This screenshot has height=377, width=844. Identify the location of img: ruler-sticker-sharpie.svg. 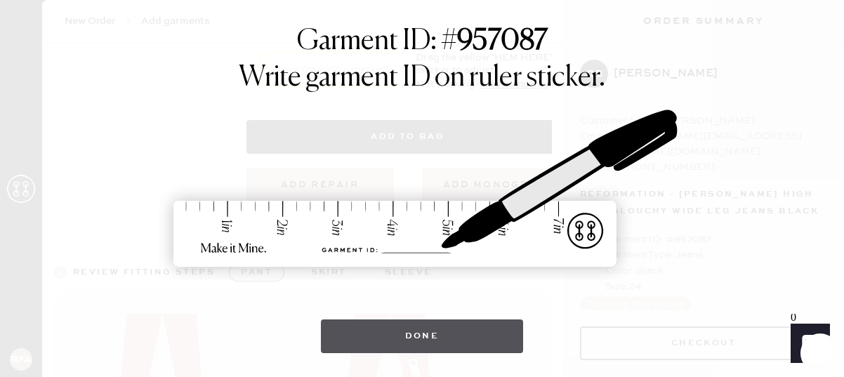
(422, 190).